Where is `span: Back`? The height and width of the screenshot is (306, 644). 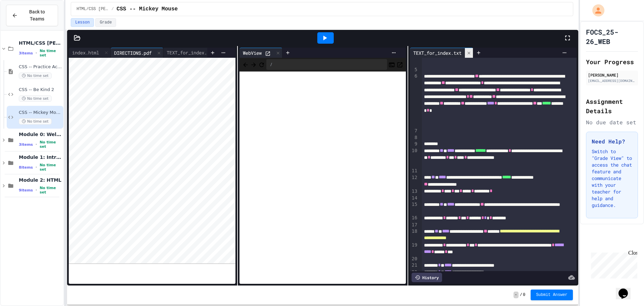 span: Back is located at coordinates (245, 64).